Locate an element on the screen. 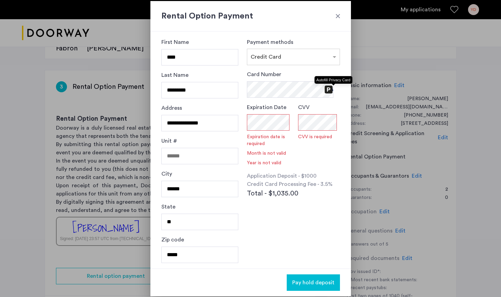 The image size is (501, 297). label: Card Number is located at coordinates (264, 75).